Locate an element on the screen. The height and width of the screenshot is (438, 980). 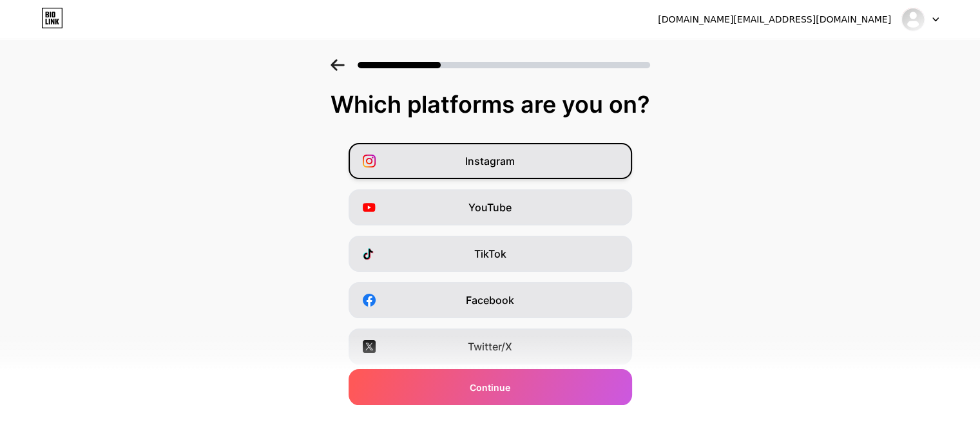
span: Continue is located at coordinates (490, 387).